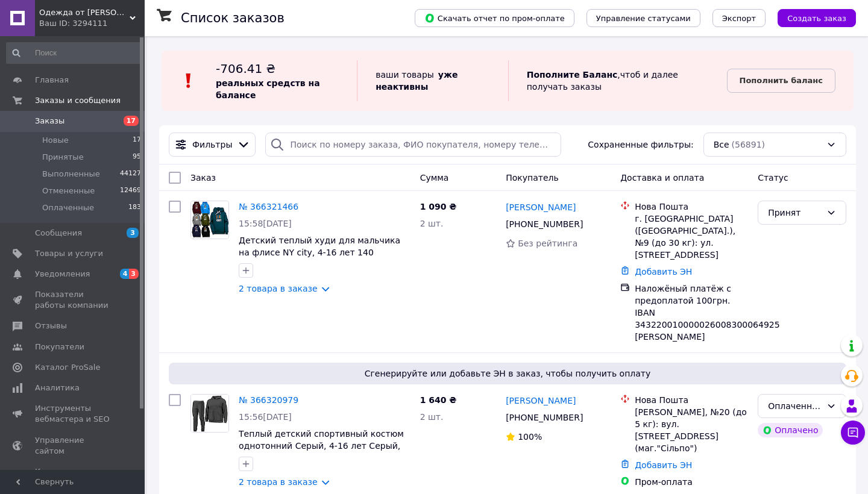 The height and width of the screenshot is (494, 868). I want to click on h1: Список заказов, so click(233, 18).